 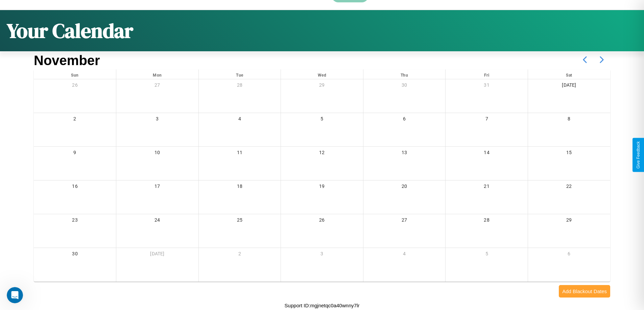 I want to click on div: Give Feedback, so click(x=638, y=155).